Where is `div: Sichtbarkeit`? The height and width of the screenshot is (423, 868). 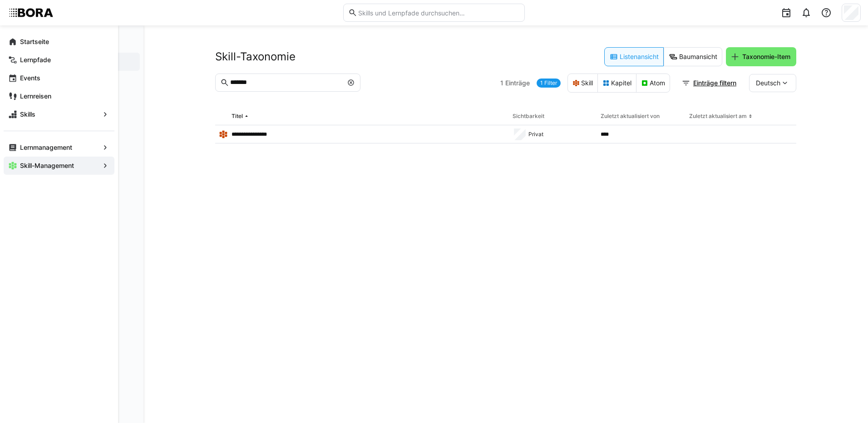 div: Sichtbarkeit is located at coordinates (528, 117).